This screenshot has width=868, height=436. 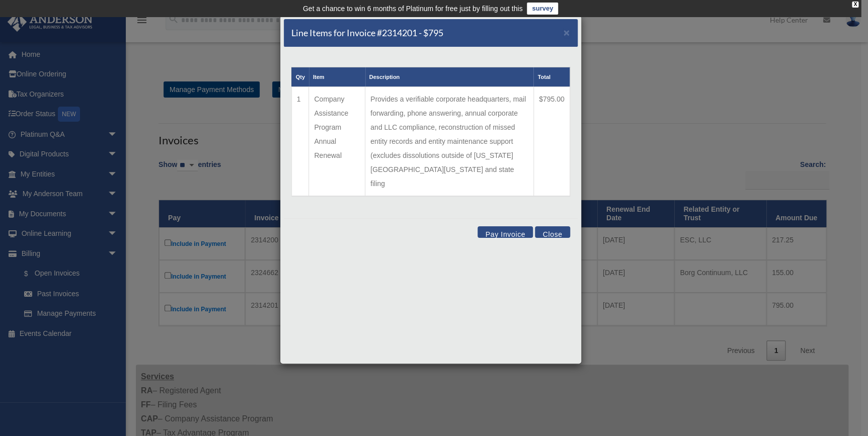 I want to click on button: Pay Invoice, so click(x=505, y=232).